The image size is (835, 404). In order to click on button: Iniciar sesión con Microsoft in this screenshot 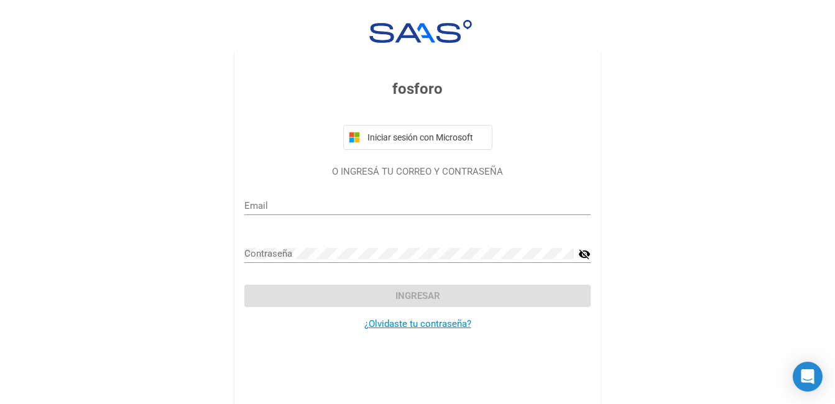, I will do `click(418, 137)`.